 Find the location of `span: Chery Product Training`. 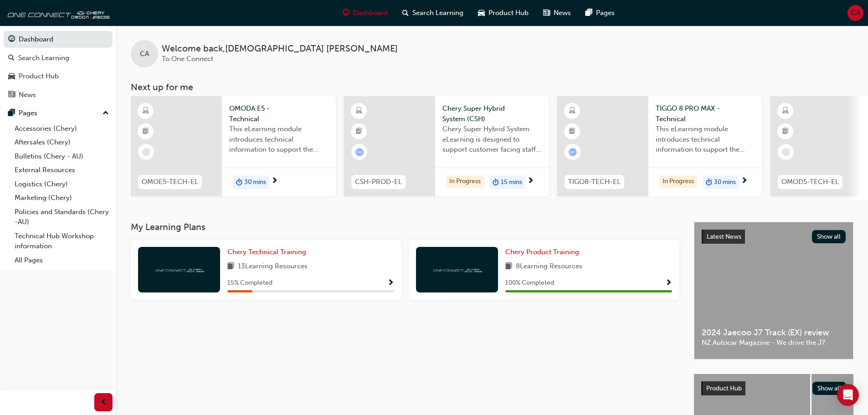

span: Chery Product Training is located at coordinates (542, 252).